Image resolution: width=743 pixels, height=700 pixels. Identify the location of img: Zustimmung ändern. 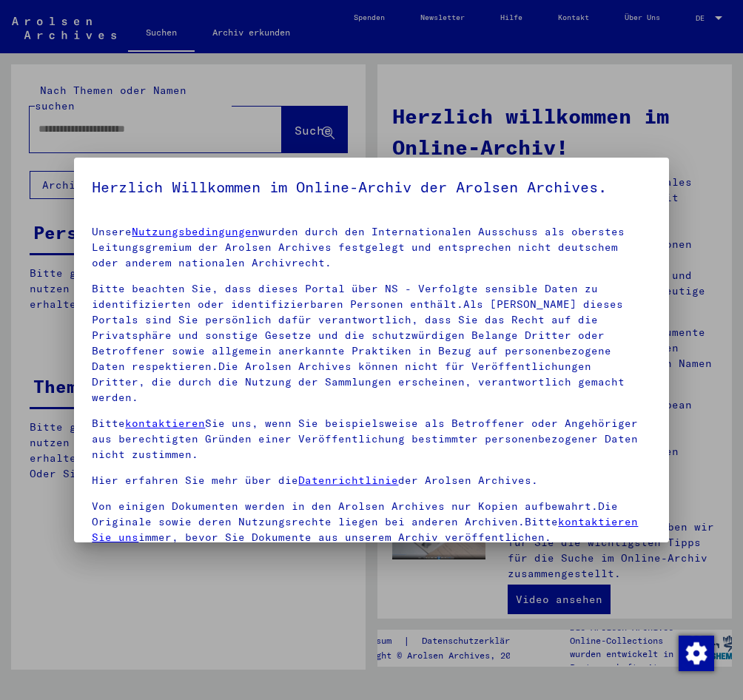
(696, 654).